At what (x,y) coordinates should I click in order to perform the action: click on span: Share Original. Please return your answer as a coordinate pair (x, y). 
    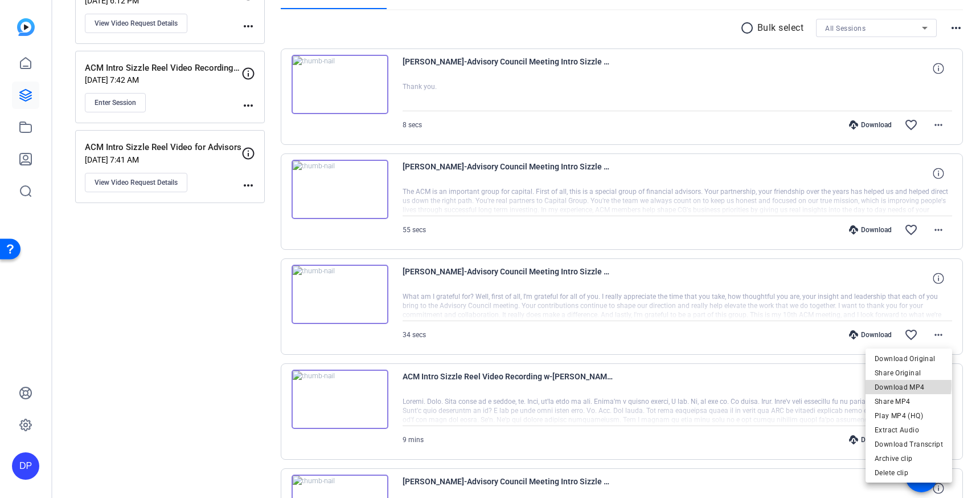
    Looking at the image, I should click on (909, 373).